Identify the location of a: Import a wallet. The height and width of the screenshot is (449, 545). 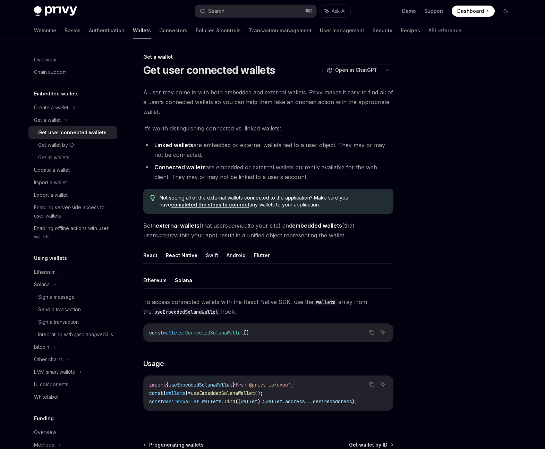
(73, 182).